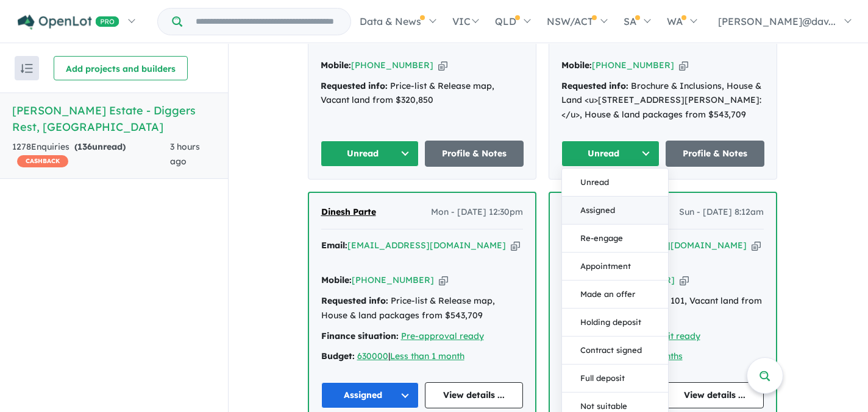 The width and height of the screenshot is (868, 412). I want to click on button: Re-engage, so click(615, 239).